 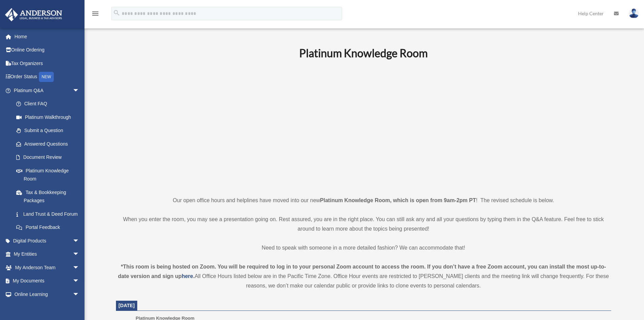 What do you see at coordinates (50, 130) in the screenshot?
I see `a: Submit a Question` at bounding box center [50, 130].